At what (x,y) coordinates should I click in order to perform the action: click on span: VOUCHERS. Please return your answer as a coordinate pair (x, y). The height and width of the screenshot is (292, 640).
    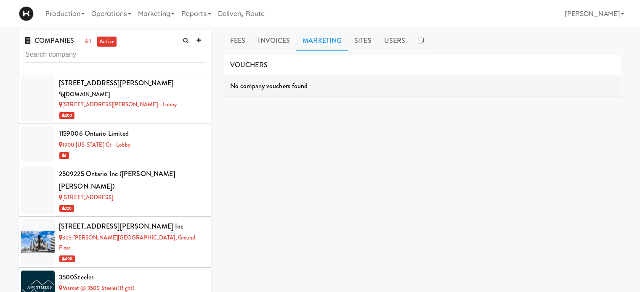
    Looking at the image, I should click on (249, 65).